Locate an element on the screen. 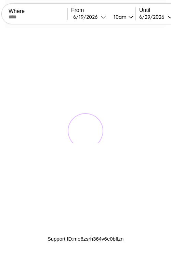 The width and height of the screenshot is (171, 258). div: 10am is located at coordinates (119, 17).